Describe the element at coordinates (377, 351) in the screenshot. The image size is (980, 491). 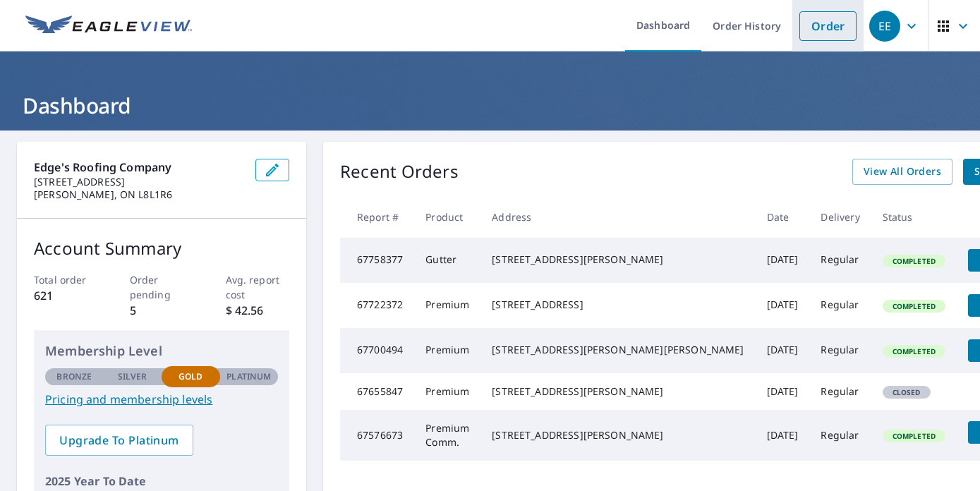
I see `td: 67700494` at that location.